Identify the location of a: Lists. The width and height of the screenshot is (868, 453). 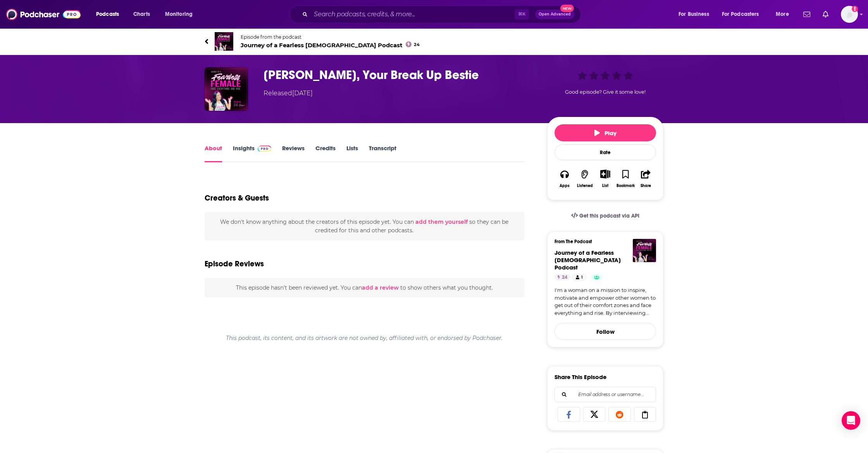
(353, 153).